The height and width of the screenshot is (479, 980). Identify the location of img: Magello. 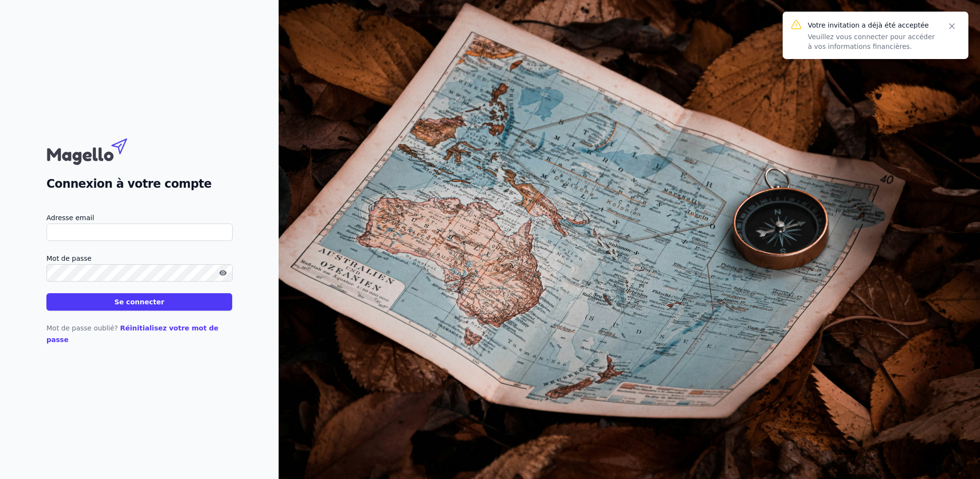
(97, 150).